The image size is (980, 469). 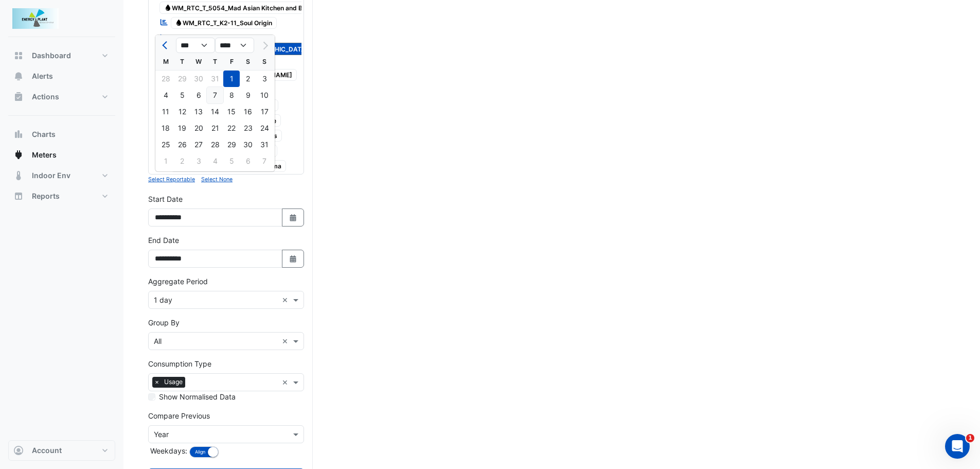 I want to click on div: Thursday, August 14, 2025, so click(x=215, y=112).